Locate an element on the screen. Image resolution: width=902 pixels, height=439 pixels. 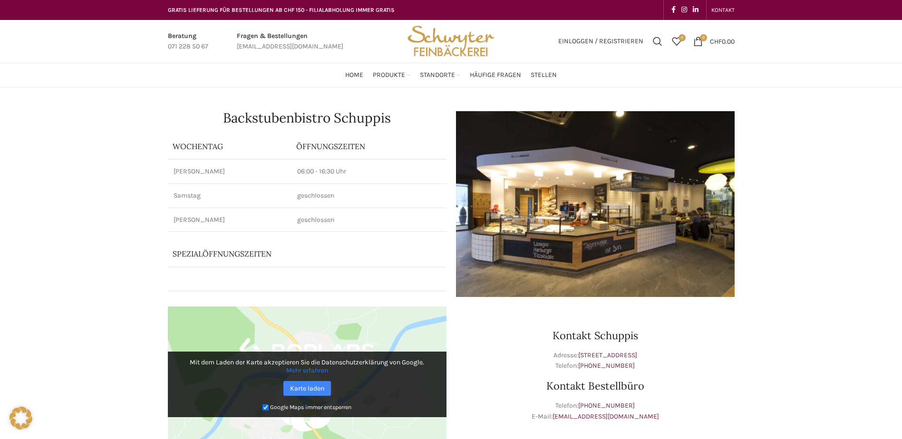
div: Meine Wunschliste is located at coordinates (677, 41).